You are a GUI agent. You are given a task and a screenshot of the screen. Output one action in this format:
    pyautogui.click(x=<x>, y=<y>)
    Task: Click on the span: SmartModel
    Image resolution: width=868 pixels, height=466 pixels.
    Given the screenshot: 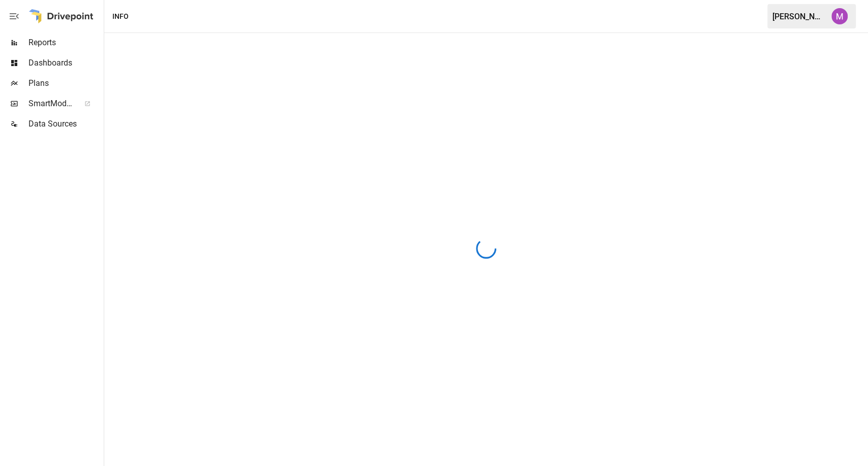 What is the action you would take?
    pyautogui.click(x=51, y=103)
    